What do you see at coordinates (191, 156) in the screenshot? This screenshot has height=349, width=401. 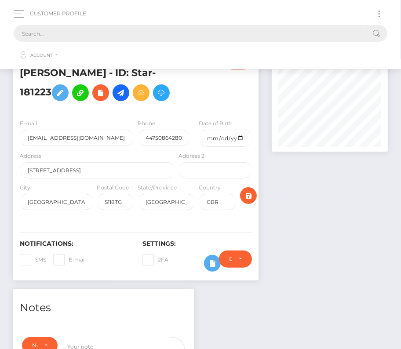 I see `label: Address 2` at bounding box center [191, 156].